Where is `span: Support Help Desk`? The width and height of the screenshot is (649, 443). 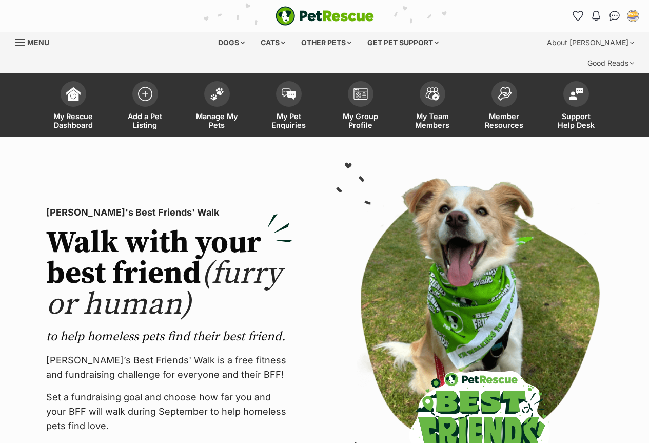
span: Support Help Desk is located at coordinates (576, 121).